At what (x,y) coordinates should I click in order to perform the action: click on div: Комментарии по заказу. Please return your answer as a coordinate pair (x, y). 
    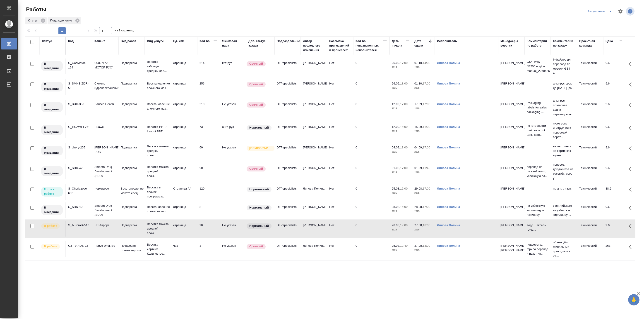
    Looking at the image, I should click on (564, 43).